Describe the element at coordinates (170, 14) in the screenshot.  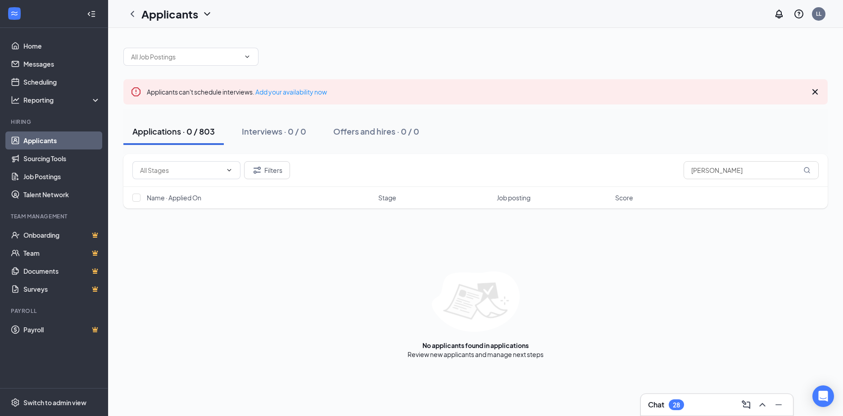
I see `h1: Applicants` at that location.